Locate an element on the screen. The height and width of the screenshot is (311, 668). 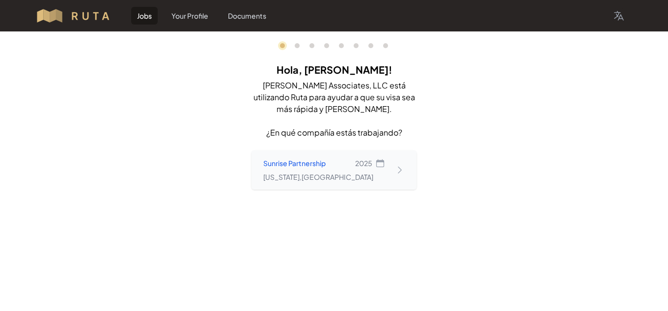
a: Jobs is located at coordinates (144, 16).